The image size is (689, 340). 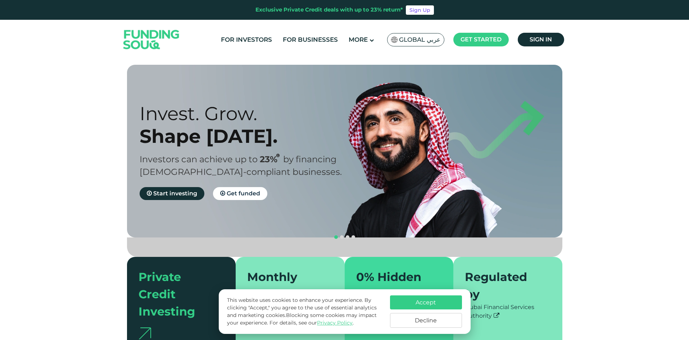 What do you see at coordinates (358, 40) in the screenshot?
I see `span: More` at bounding box center [358, 40].